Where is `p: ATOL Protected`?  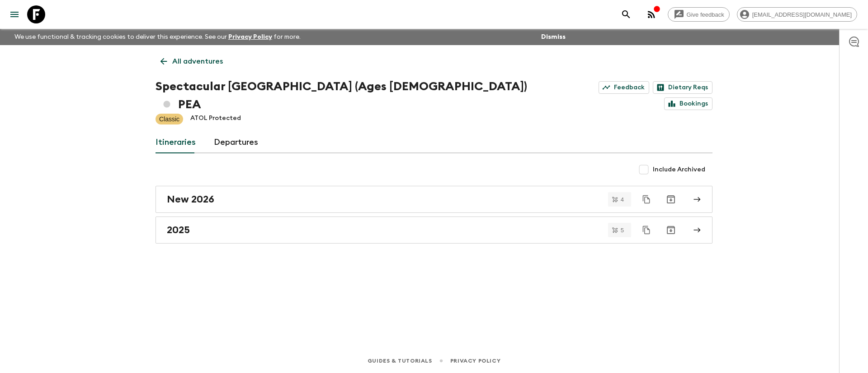 p: ATOL Protected is located at coordinates (216, 119).